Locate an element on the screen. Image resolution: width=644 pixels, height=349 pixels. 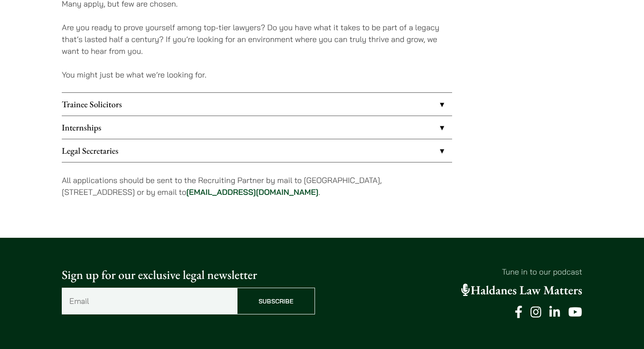
a: Legal Secretaries is located at coordinates (257, 151).